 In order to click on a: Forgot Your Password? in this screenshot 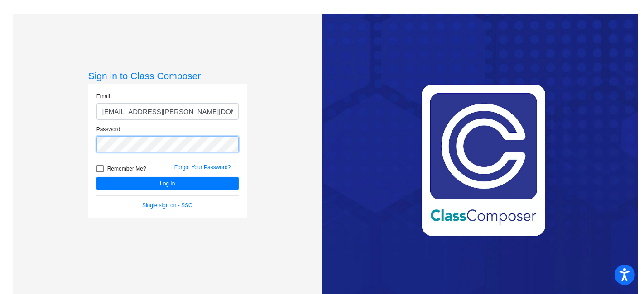, I will do `click(203, 167)`.